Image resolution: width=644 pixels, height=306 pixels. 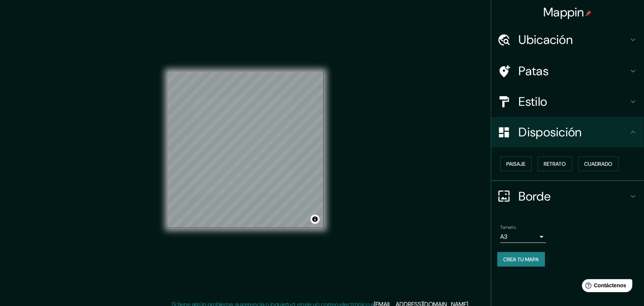 I want to click on div: Borde, so click(x=567, y=197).